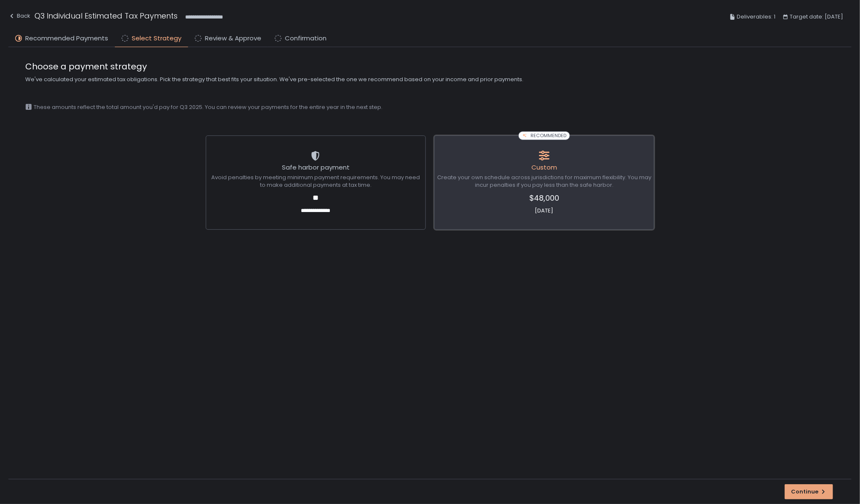 The image size is (860, 504). What do you see at coordinates (809, 492) in the screenshot?
I see `button: Continue` at bounding box center [809, 492].